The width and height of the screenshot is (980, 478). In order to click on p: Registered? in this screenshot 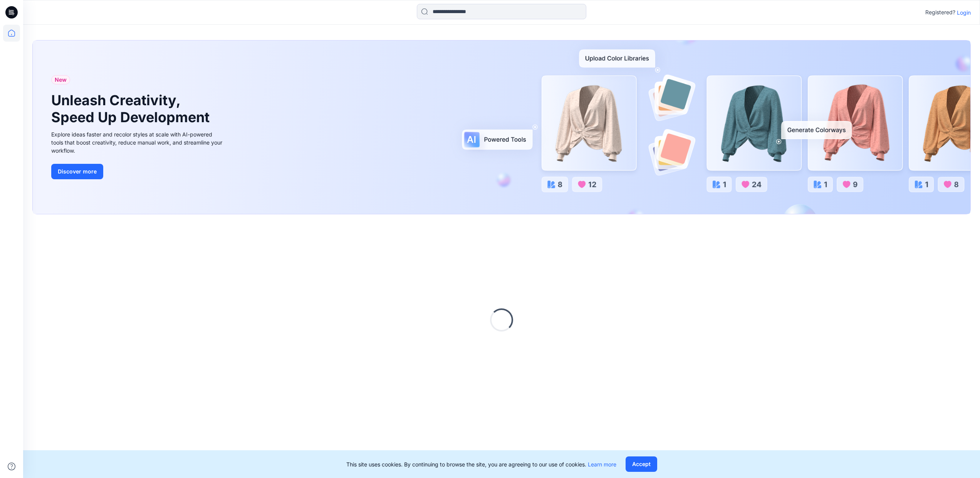, I will do `click(941, 12)`.